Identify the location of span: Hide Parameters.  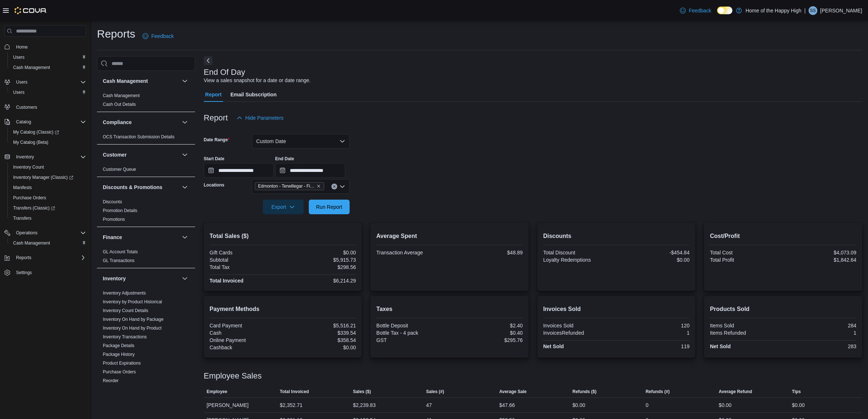
(264, 118).